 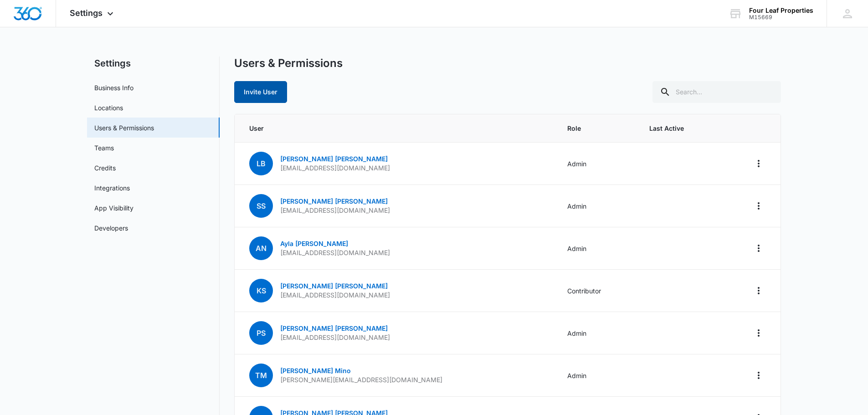 What do you see at coordinates (597, 291) in the screenshot?
I see `td: Contributor` at bounding box center [597, 291].